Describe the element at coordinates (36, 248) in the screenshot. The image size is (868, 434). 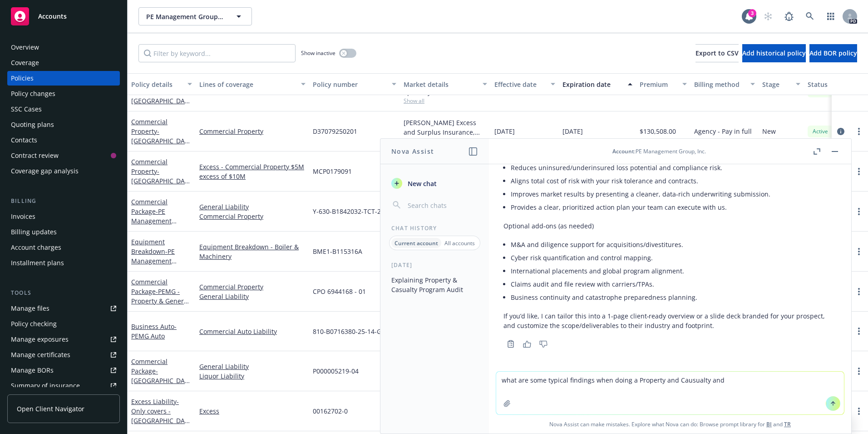
I see `div: Account charges` at that location.